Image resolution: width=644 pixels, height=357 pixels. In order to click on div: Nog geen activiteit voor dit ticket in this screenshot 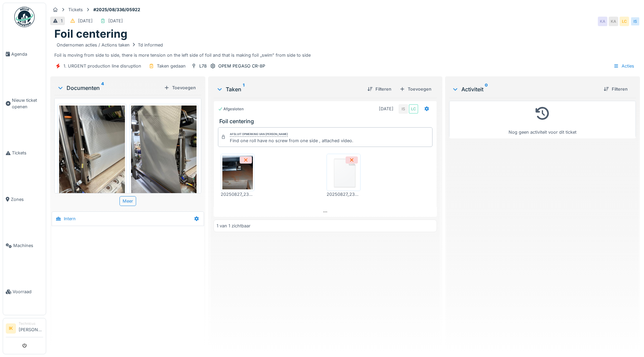, I will do `click(543, 119)`.